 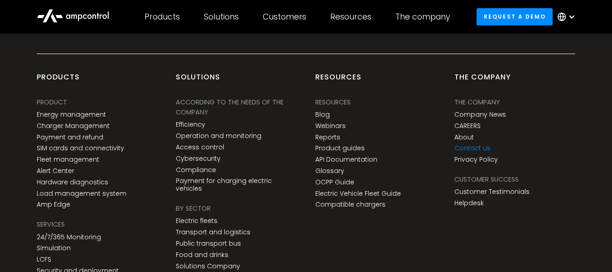 I want to click on font: Electric fleets, so click(x=197, y=220).